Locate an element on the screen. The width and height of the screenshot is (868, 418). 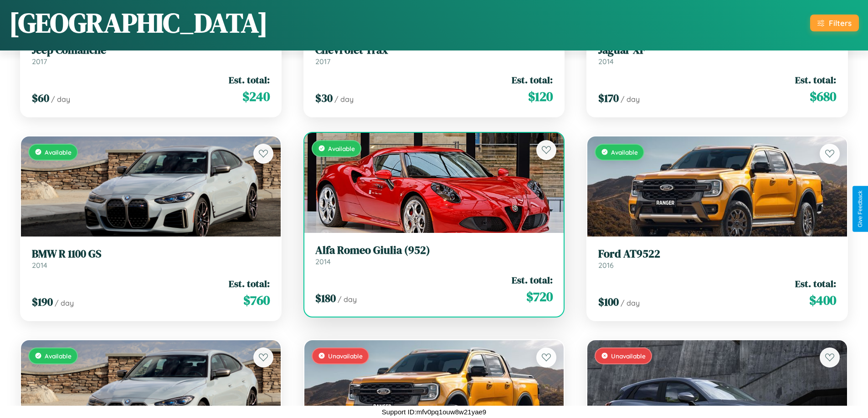
span: $ 100 is located at coordinates (608, 302).